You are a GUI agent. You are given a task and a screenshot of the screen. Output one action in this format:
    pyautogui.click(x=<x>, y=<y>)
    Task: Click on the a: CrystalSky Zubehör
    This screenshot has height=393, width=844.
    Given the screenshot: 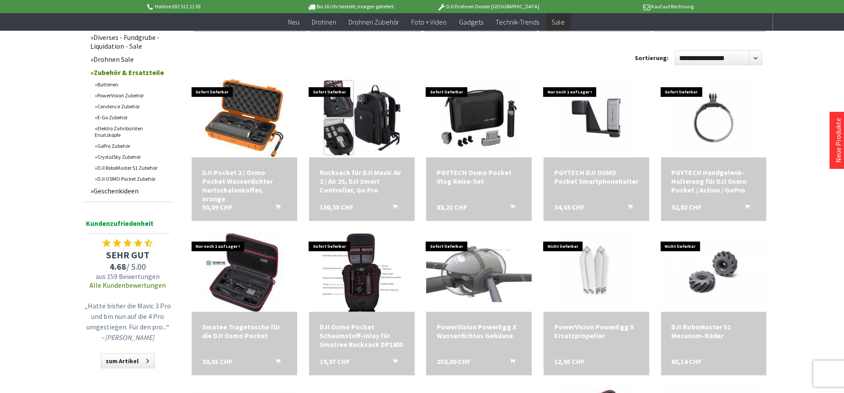 What is the action you would take?
    pyautogui.click(x=132, y=156)
    